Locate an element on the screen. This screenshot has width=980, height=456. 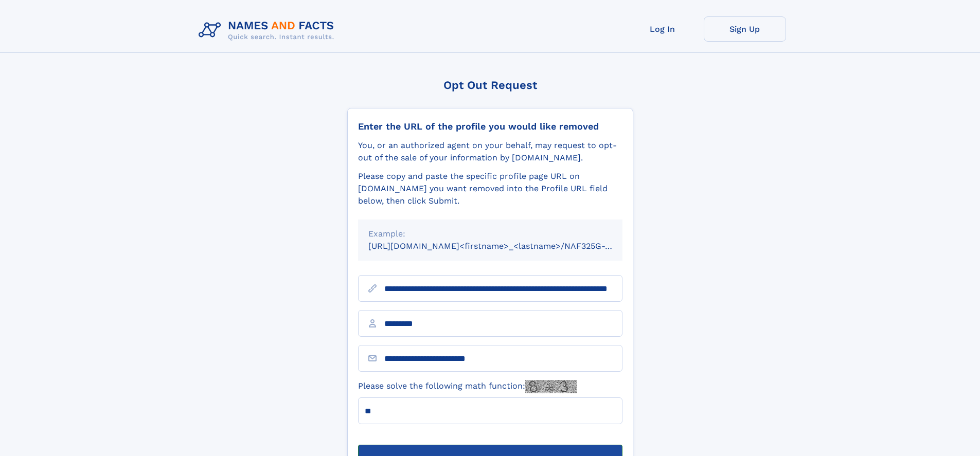
img: Logo Names and Facts is located at coordinates (268, 30).